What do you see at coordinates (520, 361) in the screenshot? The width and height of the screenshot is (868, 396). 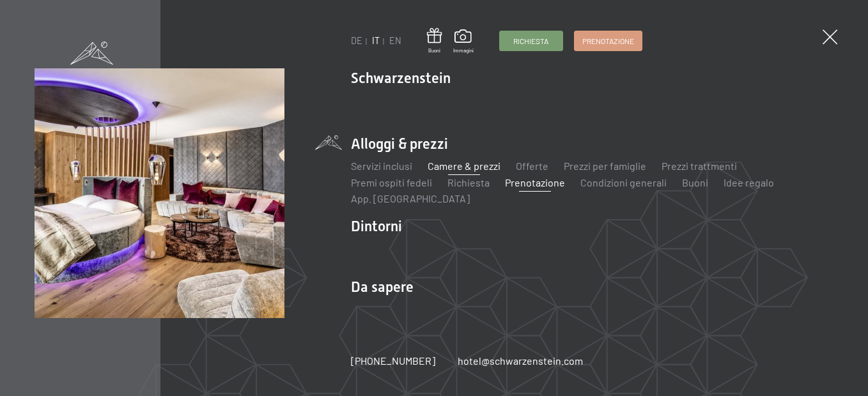 I see `a: hotel@schwarzenstein.com` at bounding box center [520, 361].